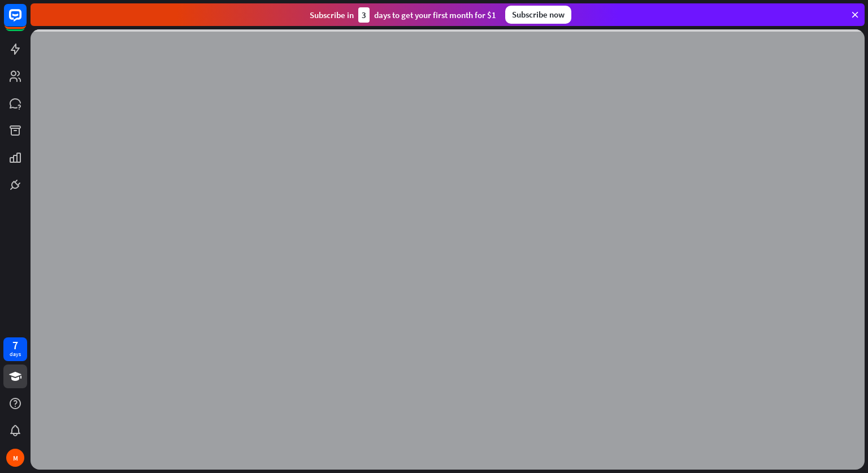  I want to click on div: 7, so click(15, 346).